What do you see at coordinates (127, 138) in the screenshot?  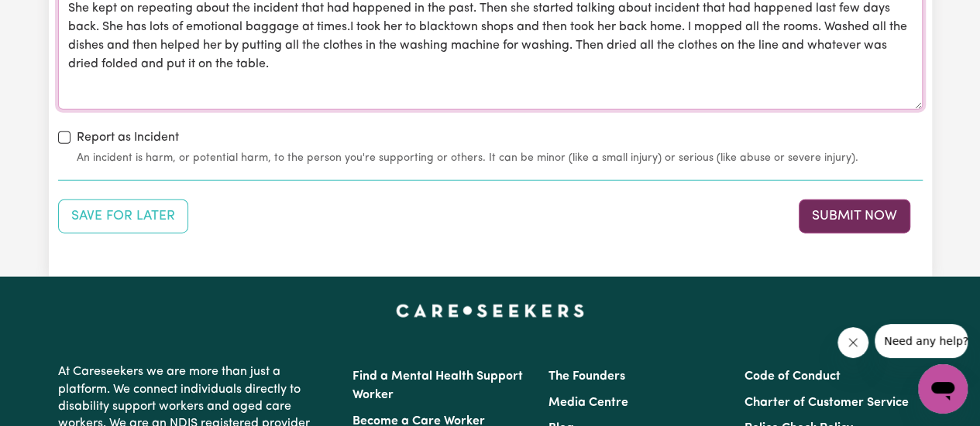 I see `label: Report as Incident` at bounding box center [127, 138].